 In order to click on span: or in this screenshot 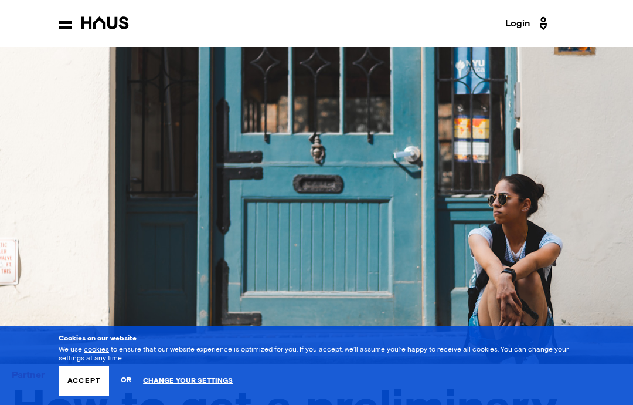, I will do `click(126, 380)`.